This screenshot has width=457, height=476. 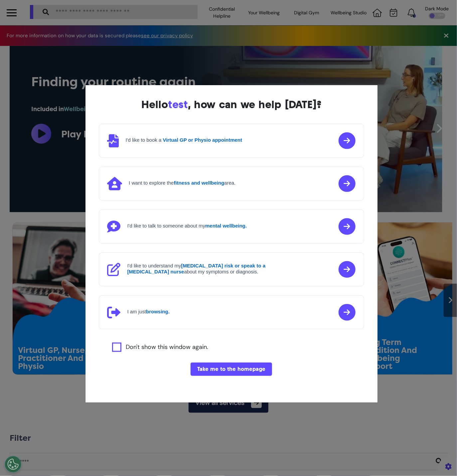 What do you see at coordinates (226, 225) in the screenshot?
I see `strong: mental wellbeing.` at bounding box center [226, 225].